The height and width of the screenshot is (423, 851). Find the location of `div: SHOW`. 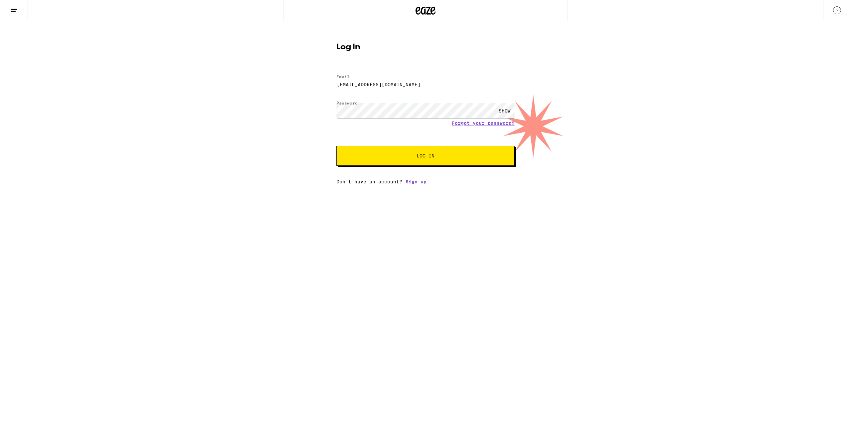

div: SHOW is located at coordinates (505, 110).